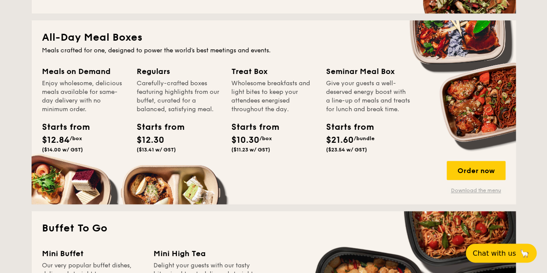  What do you see at coordinates (346, 150) in the screenshot?
I see `span: ($23.54 w/ GST)` at bounding box center [346, 150].